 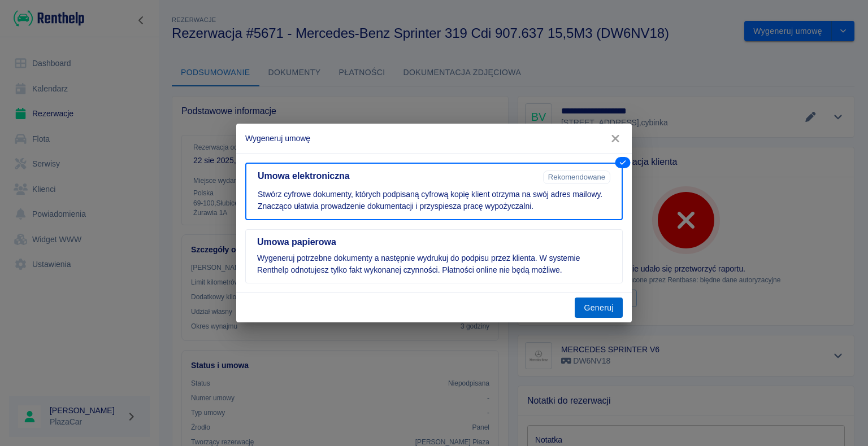 What do you see at coordinates (434, 138) in the screenshot?
I see `h2: Wygeneruj umowę` at bounding box center [434, 138].